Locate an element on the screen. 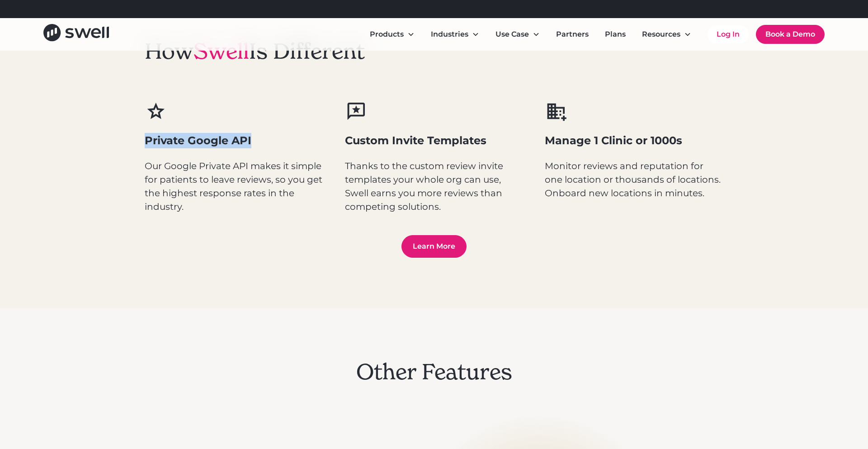 This screenshot has height=449, width=868. a: Partners is located at coordinates (572, 35).